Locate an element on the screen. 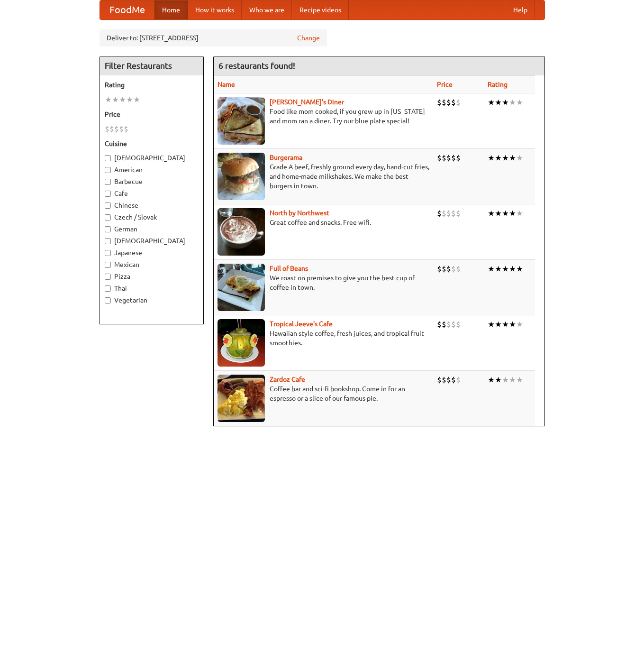 This screenshot has width=644, height=671. img: north.jpg is located at coordinates (241, 232).